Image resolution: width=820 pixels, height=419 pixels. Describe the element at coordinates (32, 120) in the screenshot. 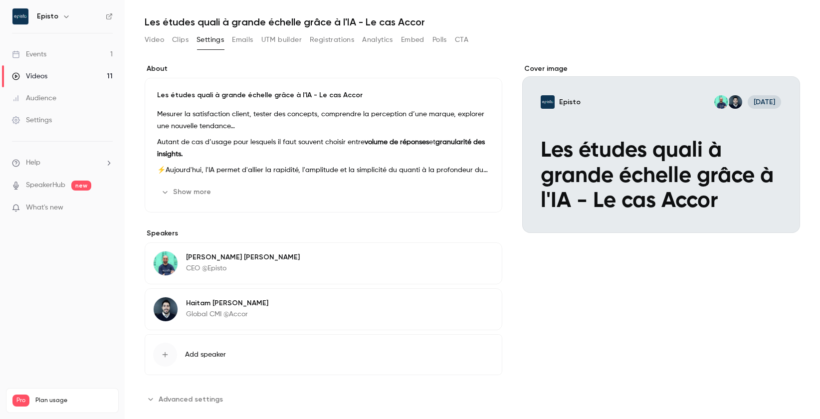

I see `div: Settings` at that location.